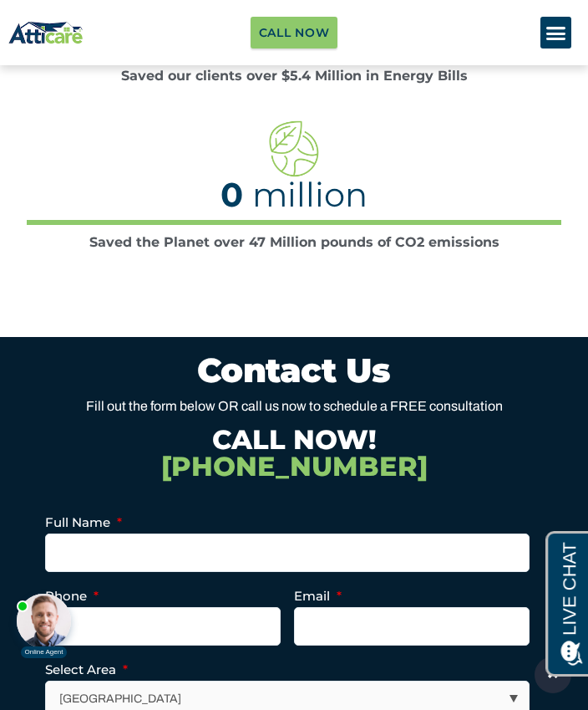 This screenshot has height=710, width=588. What do you see at coordinates (294, 33) in the screenshot?
I see `a: Call Now` at bounding box center [294, 33].